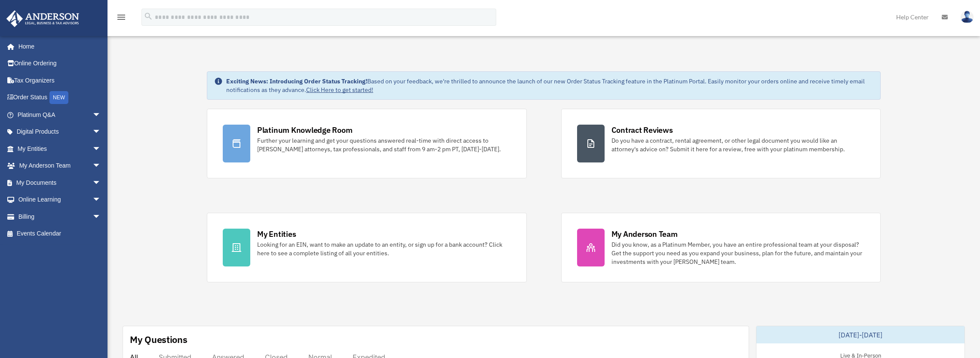 The image size is (980, 358). What do you see at coordinates (148, 16) in the screenshot?
I see `i: search` at bounding box center [148, 16].